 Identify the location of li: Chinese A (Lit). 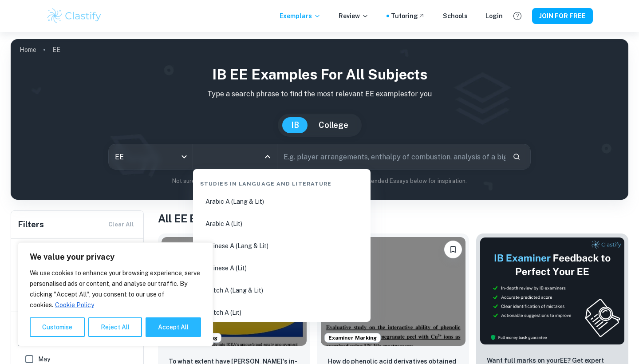
(281, 268).